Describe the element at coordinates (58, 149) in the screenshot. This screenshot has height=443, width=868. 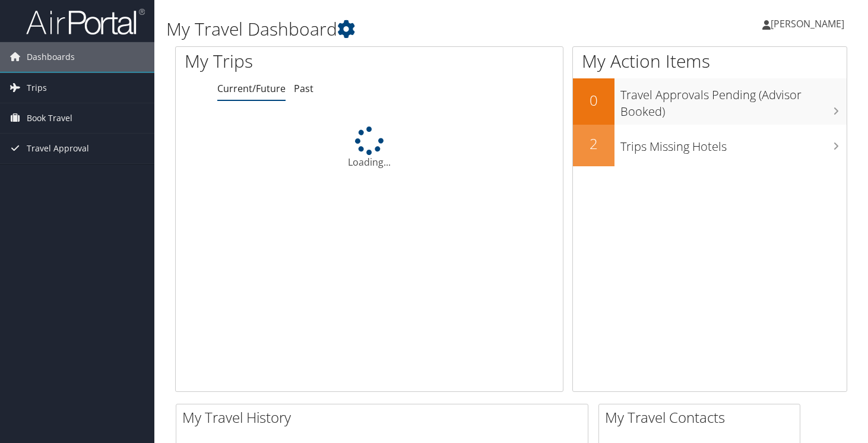
I see `span: Travel Approval` at that location.